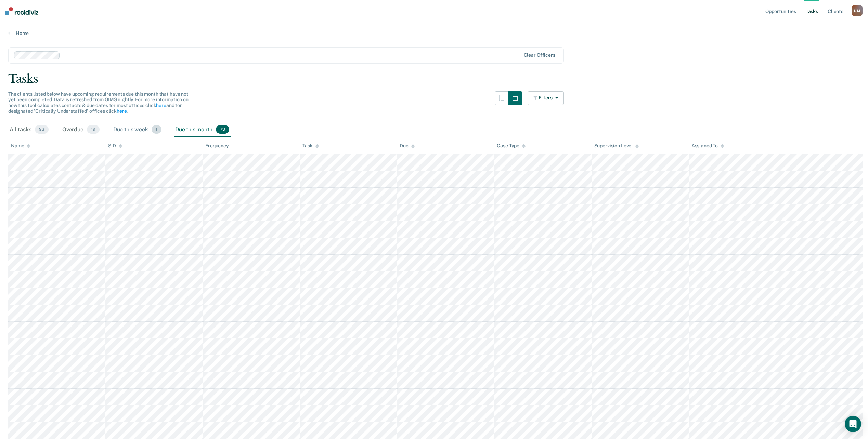 This screenshot has width=868, height=439. I want to click on button: Filters, so click(546, 98).